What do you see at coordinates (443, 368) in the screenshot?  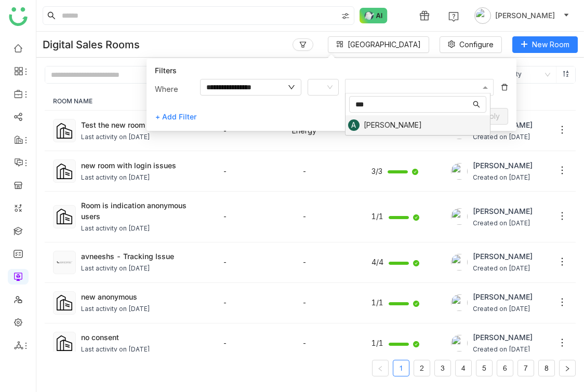 I see `li: 3` at bounding box center [443, 368].